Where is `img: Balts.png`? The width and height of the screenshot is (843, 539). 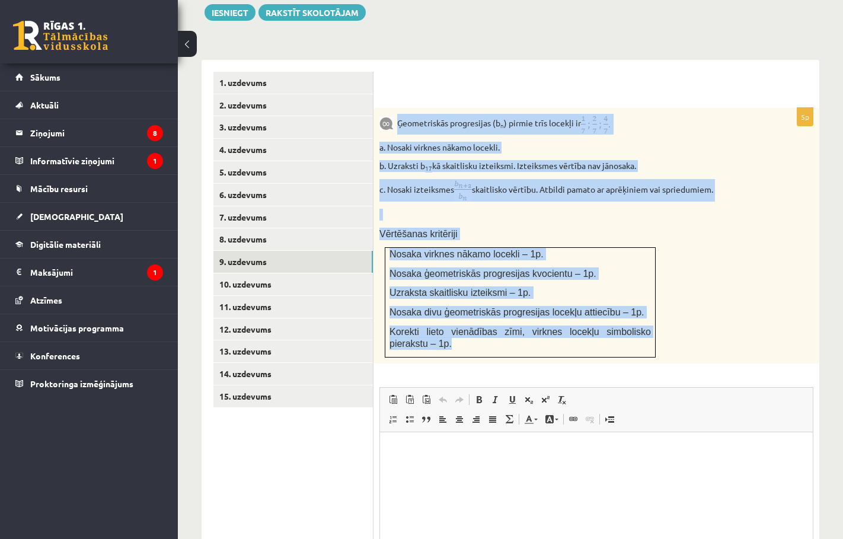
img: Balts.png is located at coordinates (387, 91).